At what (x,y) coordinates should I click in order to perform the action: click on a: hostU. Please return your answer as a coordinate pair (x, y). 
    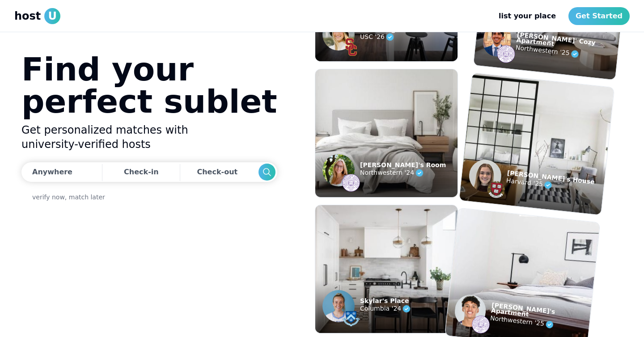
    Looking at the image, I should click on (37, 16).